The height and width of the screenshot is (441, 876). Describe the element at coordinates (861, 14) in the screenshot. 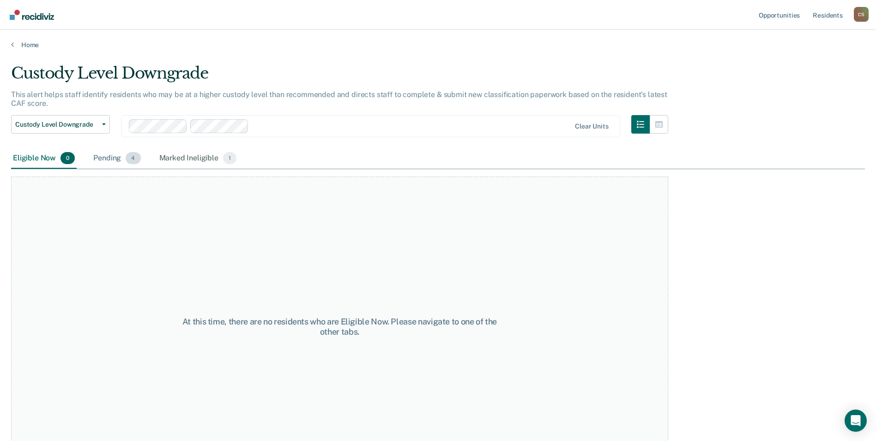

I see `div: C S` at that location.